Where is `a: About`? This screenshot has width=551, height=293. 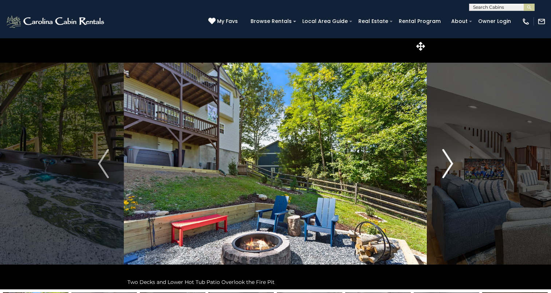
a: About is located at coordinates (459, 21).